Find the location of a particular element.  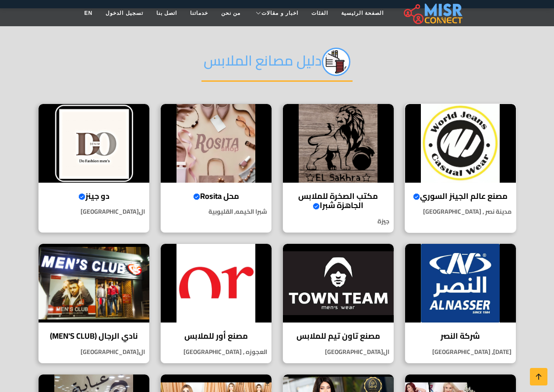

img: مكتب الصخرة للملابس الجاهزة شبرا is located at coordinates (338, 144).